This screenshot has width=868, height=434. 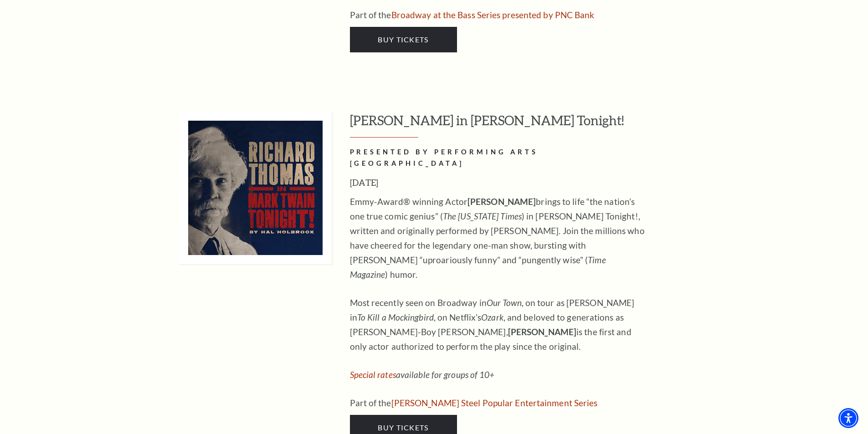 I want to click on em: Our Town, so click(x=504, y=302).